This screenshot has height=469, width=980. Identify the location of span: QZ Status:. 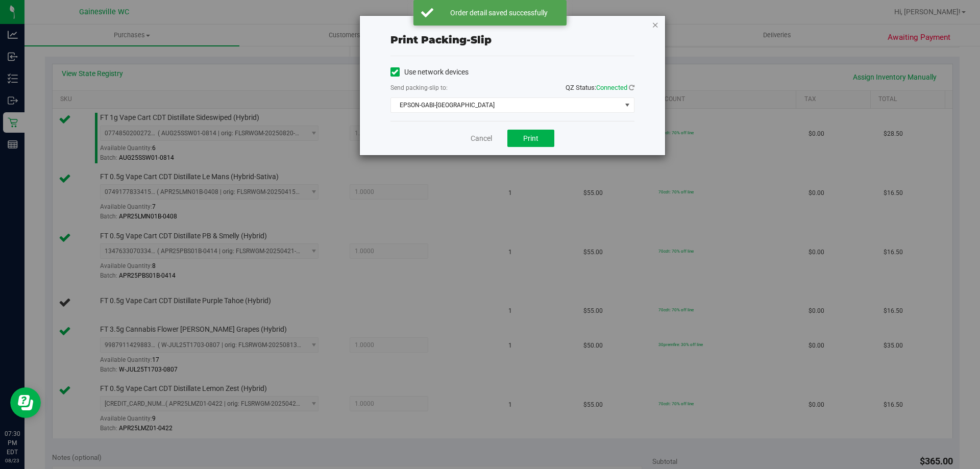
(600, 88).